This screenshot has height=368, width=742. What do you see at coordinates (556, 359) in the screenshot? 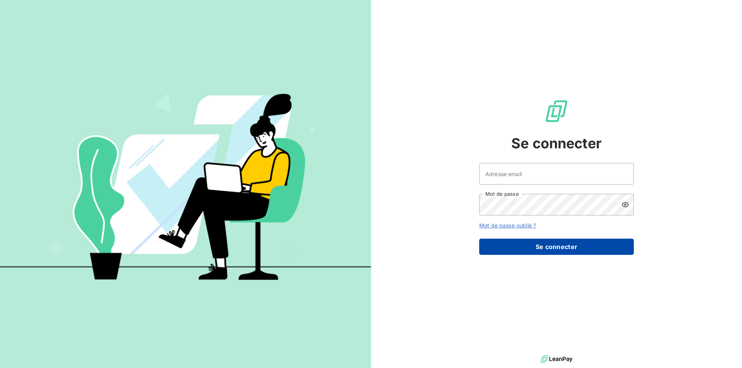
I see `img: logo` at bounding box center [556, 359].